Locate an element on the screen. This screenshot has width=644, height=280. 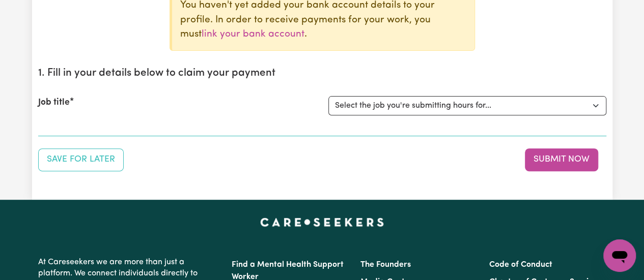
button: Submit your job report is located at coordinates (561, 159).